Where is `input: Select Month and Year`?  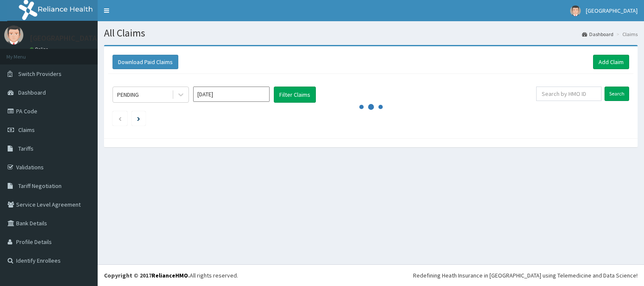 input: Select Month and Year is located at coordinates (231, 94).